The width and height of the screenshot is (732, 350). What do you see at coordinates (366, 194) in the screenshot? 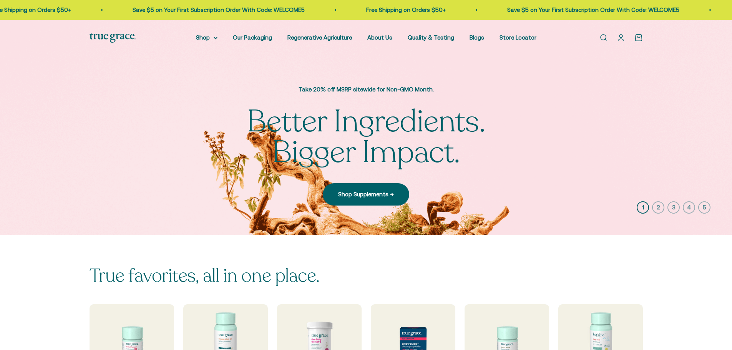
I see `a: Shop Supplements →` at bounding box center [366, 194].